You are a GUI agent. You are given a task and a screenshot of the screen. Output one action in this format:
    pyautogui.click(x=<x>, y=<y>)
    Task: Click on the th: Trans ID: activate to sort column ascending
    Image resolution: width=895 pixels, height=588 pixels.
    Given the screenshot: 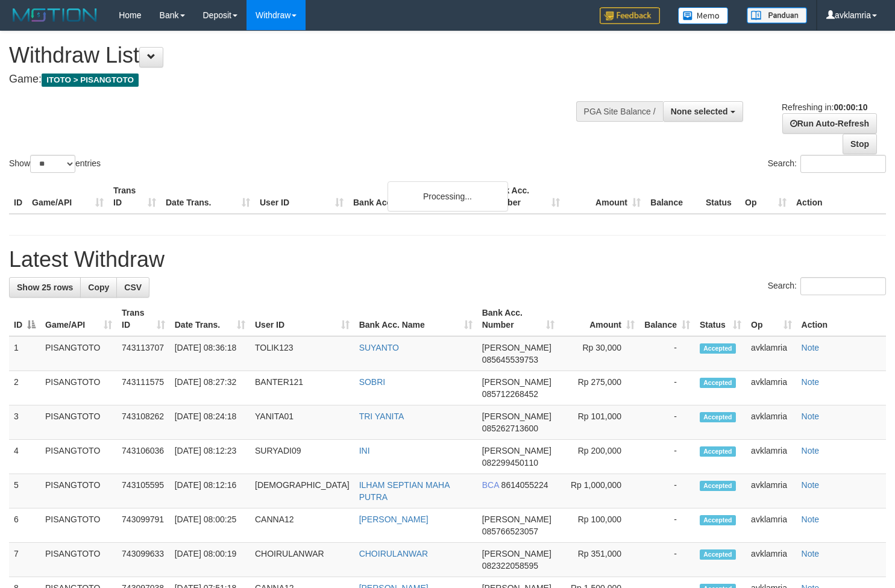 What is the action you would take?
    pyautogui.click(x=143, y=319)
    